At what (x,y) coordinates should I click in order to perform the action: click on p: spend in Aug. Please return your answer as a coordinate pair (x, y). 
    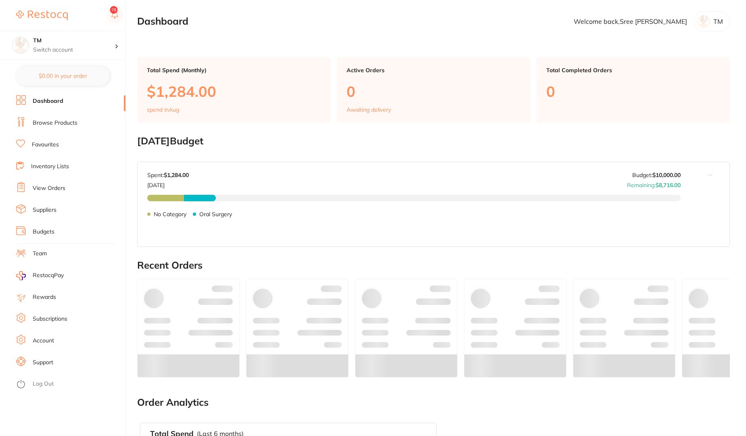
    Looking at the image, I should click on (163, 110).